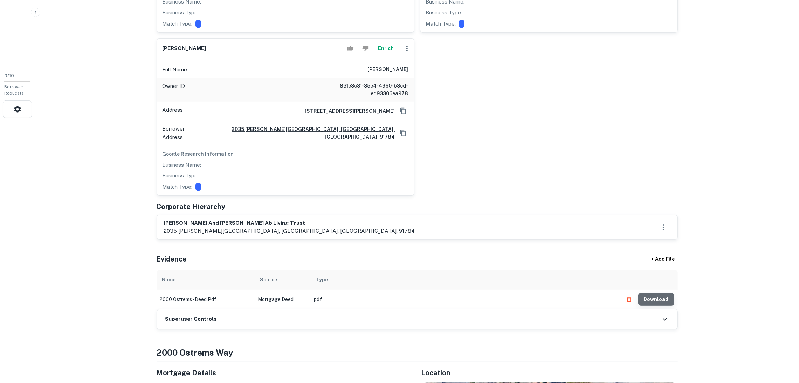  What do you see at coordinates (182, 165) in the screenshot?
I see `p: Business Name:` at bounding box center [182, 165].